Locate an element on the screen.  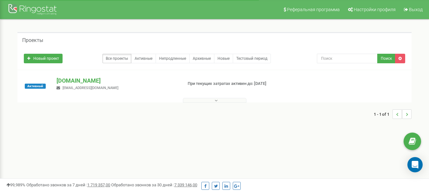
a: Новые is located at coordinates (224, 58).